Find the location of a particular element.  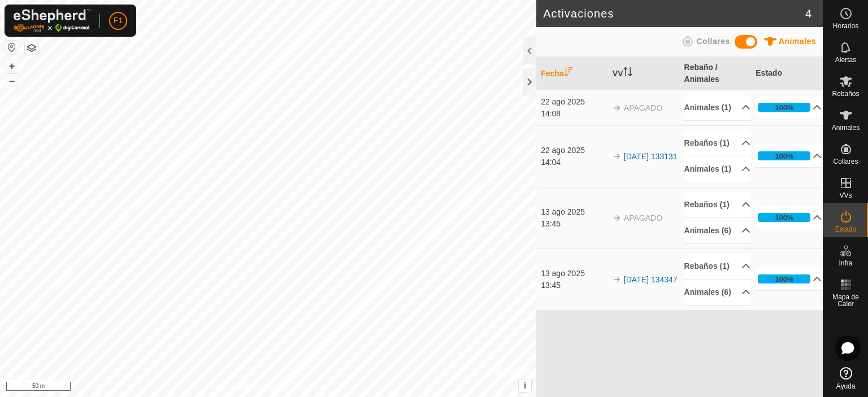

a: Ayuda is located at coordinates (845, 379).